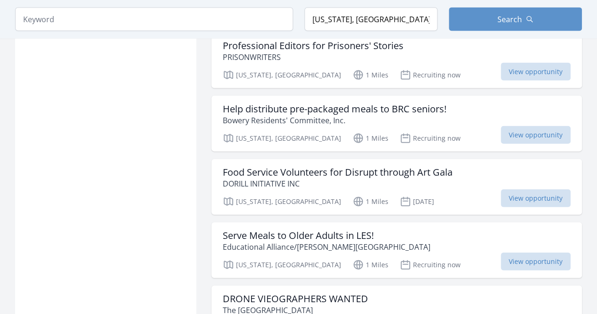 This screenshot has width=597, height=314. I want to click on p: Bowery Residents' Committee, Inc., so click(334, 120).